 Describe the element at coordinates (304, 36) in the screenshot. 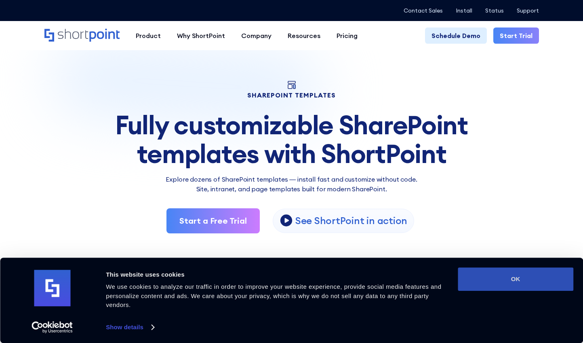

I see `a: Resources` at that location.